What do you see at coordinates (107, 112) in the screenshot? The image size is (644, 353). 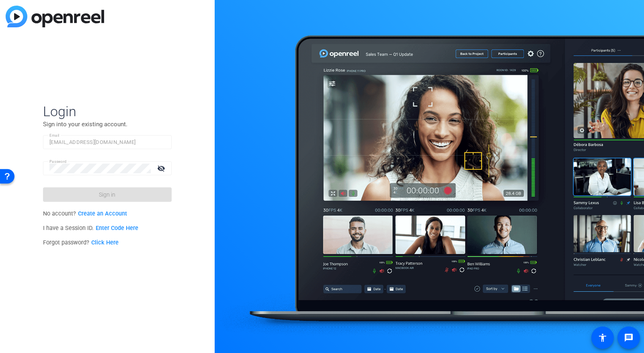 I see `span: Login` at bounding box center [107, 112].